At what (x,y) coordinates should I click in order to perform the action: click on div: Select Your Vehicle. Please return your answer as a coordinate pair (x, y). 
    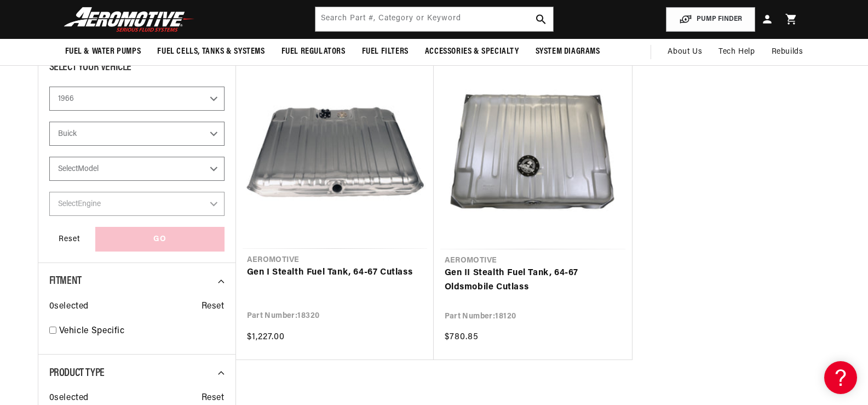
    Looking at the image, I should click on (137, 68).